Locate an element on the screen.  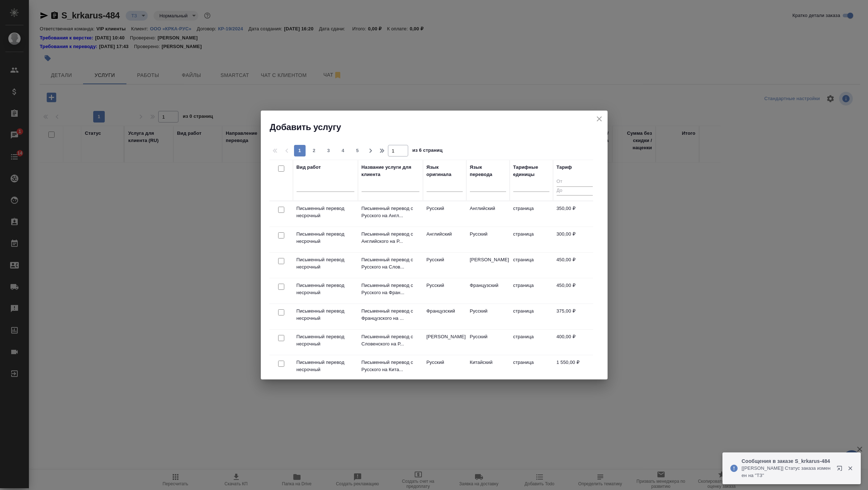
p: Письменный перевод с Английского на Р... is located at coordinates (390, 238).